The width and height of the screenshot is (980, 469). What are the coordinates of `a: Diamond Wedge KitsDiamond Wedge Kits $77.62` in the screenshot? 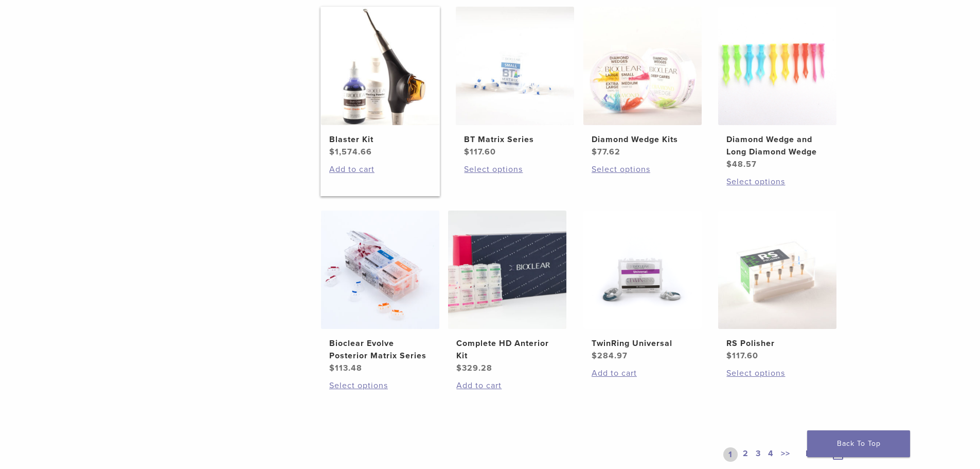 It's located at (643, 82).